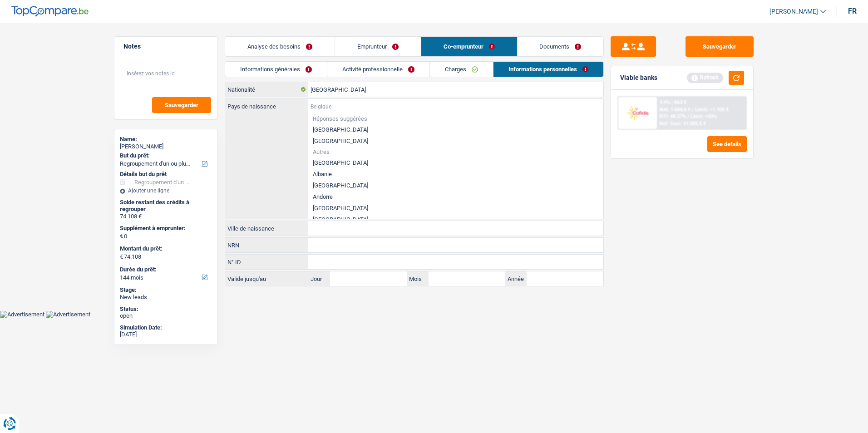  I want to click on input: 12.12.12-123.12, so click(456, 245).